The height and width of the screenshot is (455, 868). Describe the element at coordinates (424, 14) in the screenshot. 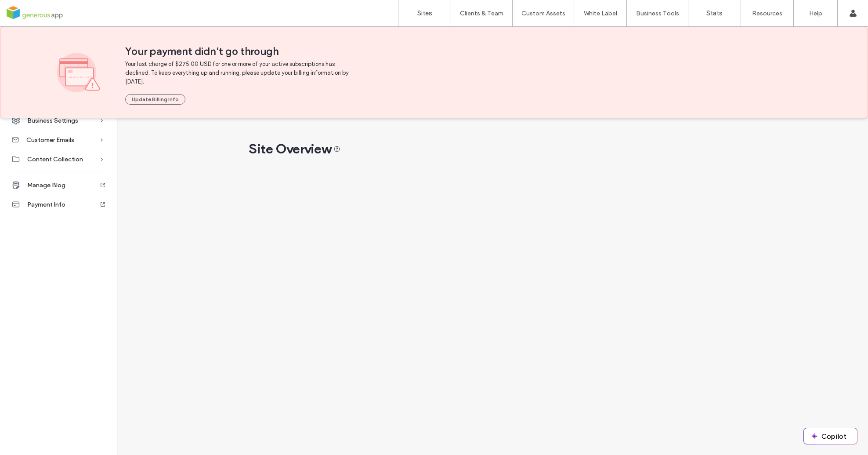

I see `label: Sites` at that location.